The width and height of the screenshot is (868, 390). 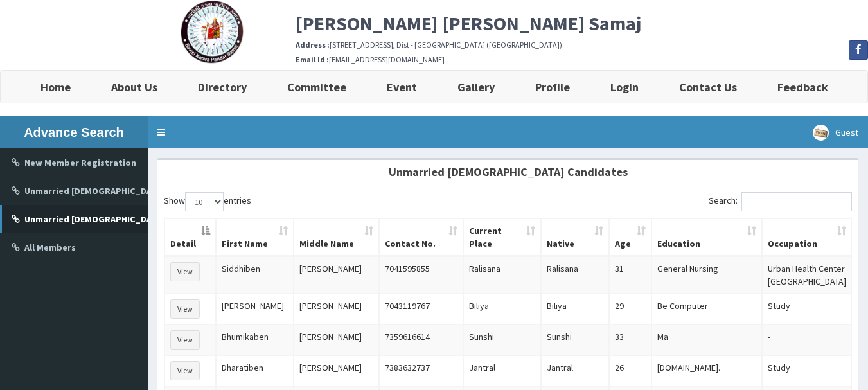 What do you see at coordinates (208, 202) in the screenshot?
I see `label: Show entries` at bounding box center [208, 202].